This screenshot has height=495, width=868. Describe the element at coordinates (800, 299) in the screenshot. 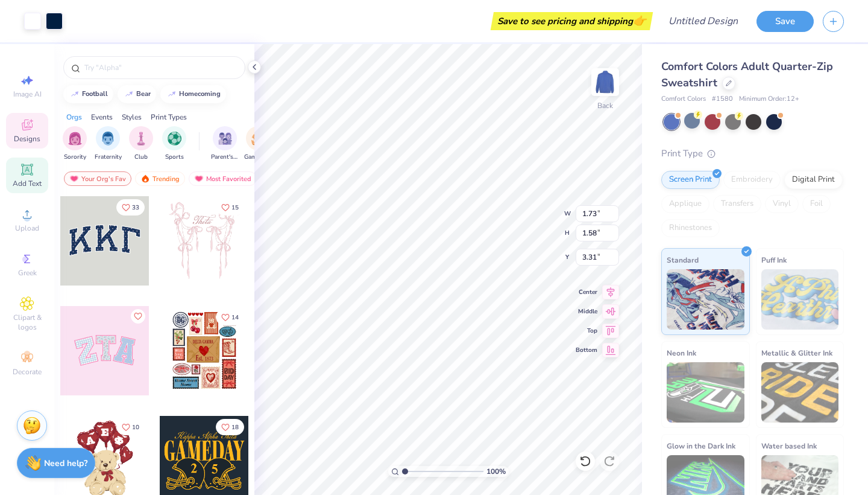

I see `img: Puff Ink` at that location.